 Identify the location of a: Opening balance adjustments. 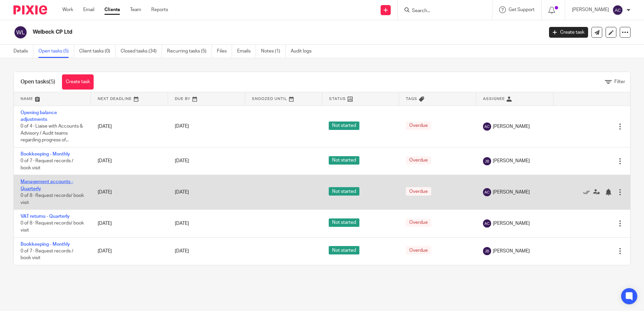
(38, 116).